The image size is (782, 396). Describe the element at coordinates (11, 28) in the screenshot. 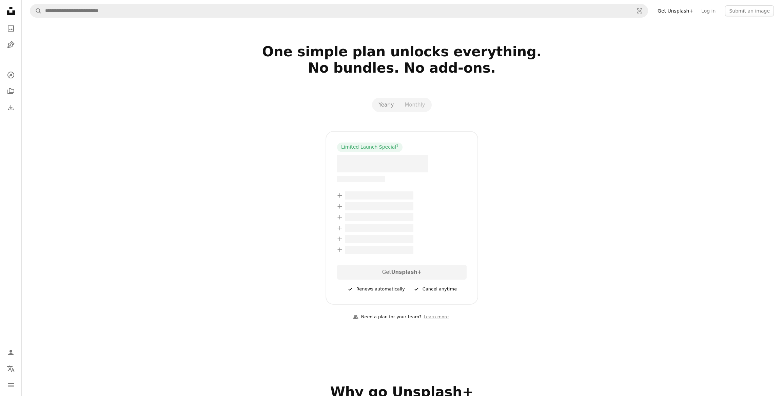

I see `a: Photos` at that location.